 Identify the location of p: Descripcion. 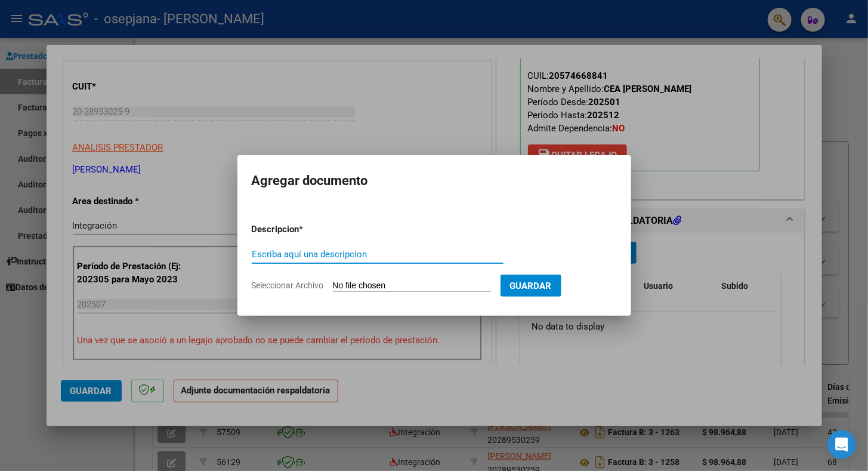
(306, 229).